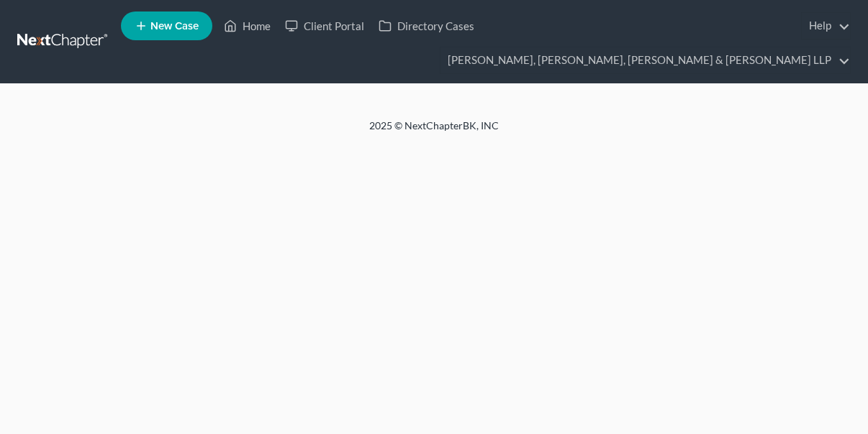  I want to click on a: Directory Cases, so click(426, 26).